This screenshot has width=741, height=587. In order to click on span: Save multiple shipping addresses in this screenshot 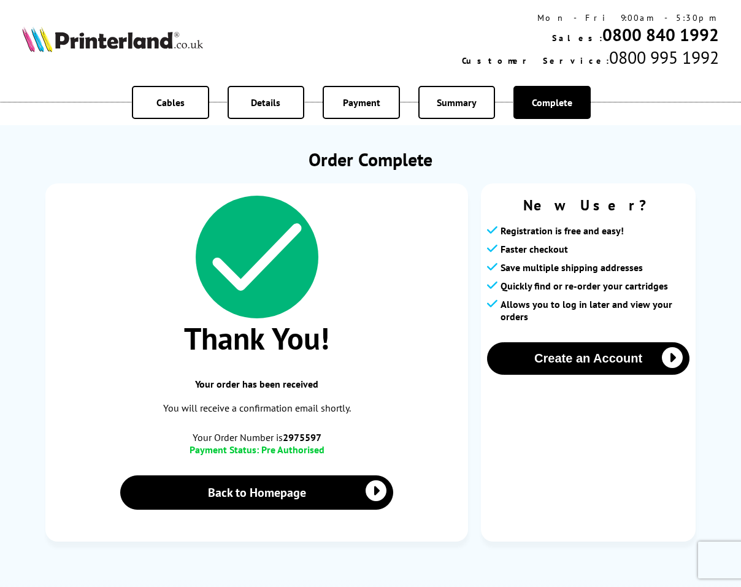, I will do `click(572, 268)`.